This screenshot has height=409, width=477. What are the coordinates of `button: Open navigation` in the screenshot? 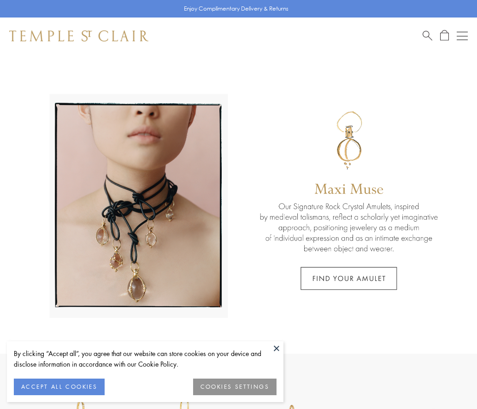 It's located at (462, 36).